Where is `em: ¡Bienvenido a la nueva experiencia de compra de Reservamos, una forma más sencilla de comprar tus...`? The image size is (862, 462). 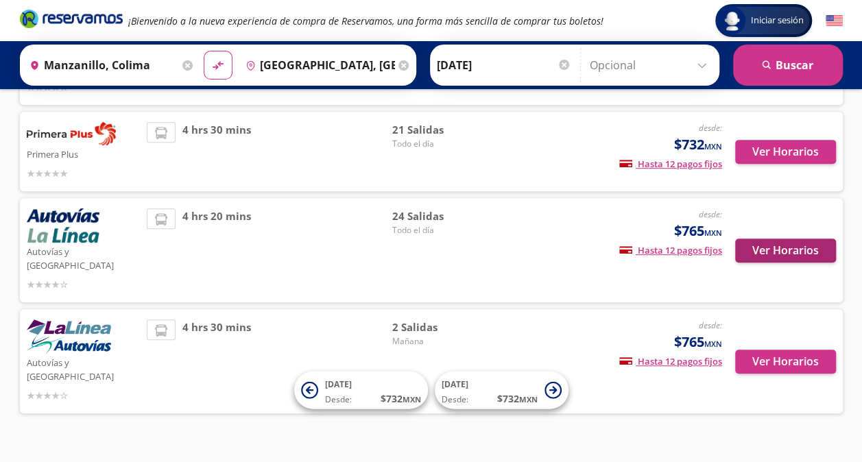
em: ¡Bienvenido a la nueva experiencia de compra de Reservamos, una forma más sencilla de comprar tus... is located at coordinates (365, 21).